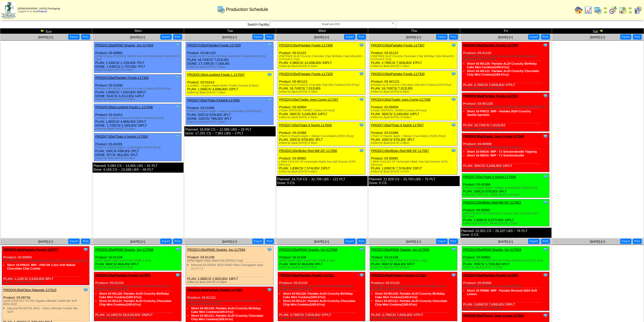 Image resolution: width=644 pixels, height=322 pixels. What do you see at coordinates (138, 118) in the screenshot?
I see `div: (Lovebird - Organic Cinnamon Protein Granola (6-8oz))` at bounding box center [138, 118].